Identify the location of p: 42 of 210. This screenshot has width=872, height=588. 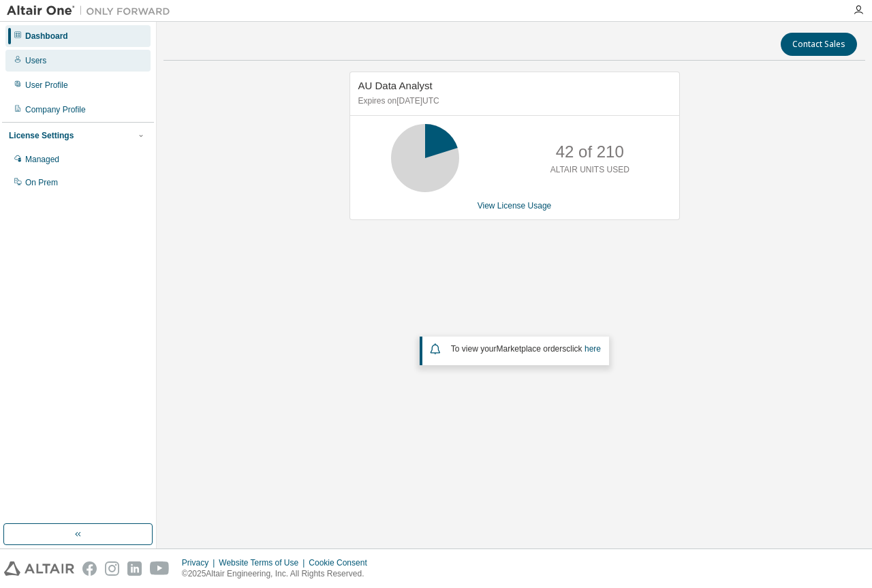
(590, 152).